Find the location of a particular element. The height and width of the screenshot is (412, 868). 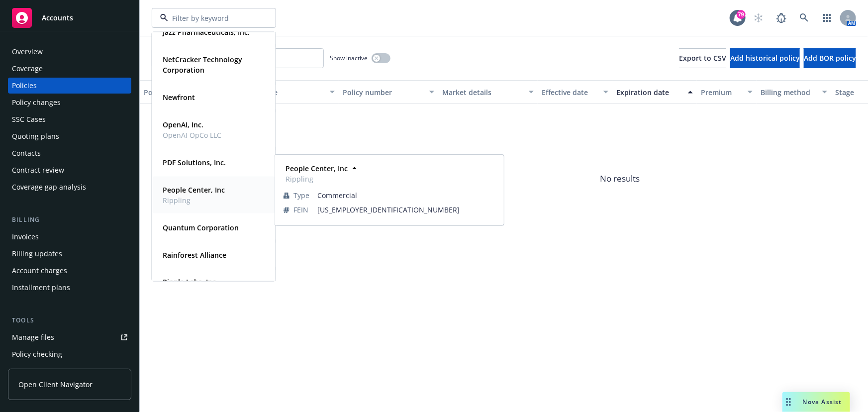

a: Coverage gap analysis is located at coordinates (69, 187).